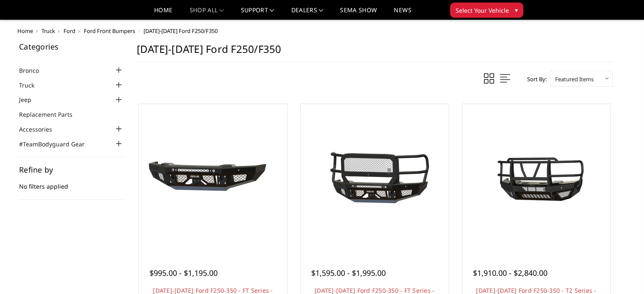  Describe the element at coordinates (34, 70) in the screenshot. I see `a: Bronco` at that location.